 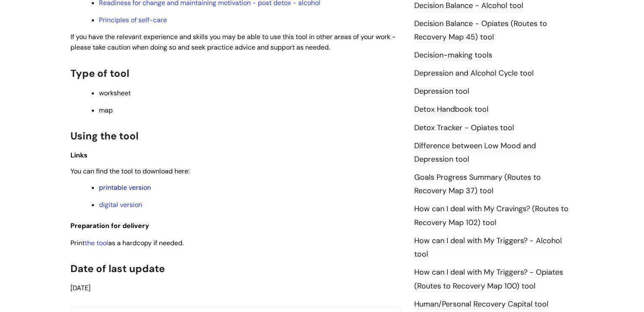 I want to click on span: map, so click(x=106, y=110).